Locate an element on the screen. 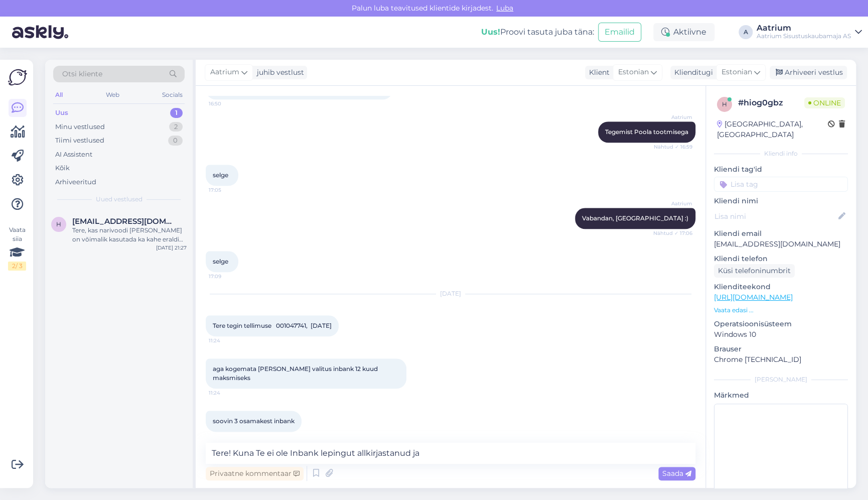  input: Lisa tag is located at coordinates (781, 184).